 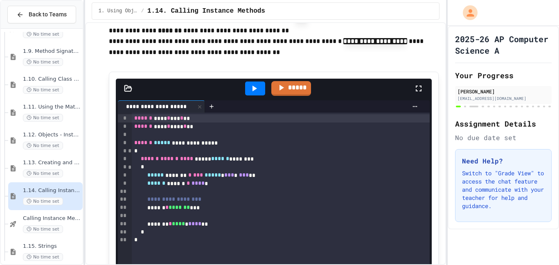 What do you see at coordinates (52, 135) in the screenshot?
I see `span: 1.12. Objects - Instances of Classes` at bounding box center [52, 135].